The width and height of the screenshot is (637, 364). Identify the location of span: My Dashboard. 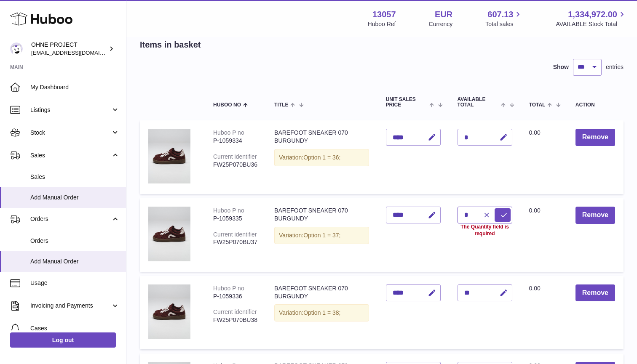
(75, 87).